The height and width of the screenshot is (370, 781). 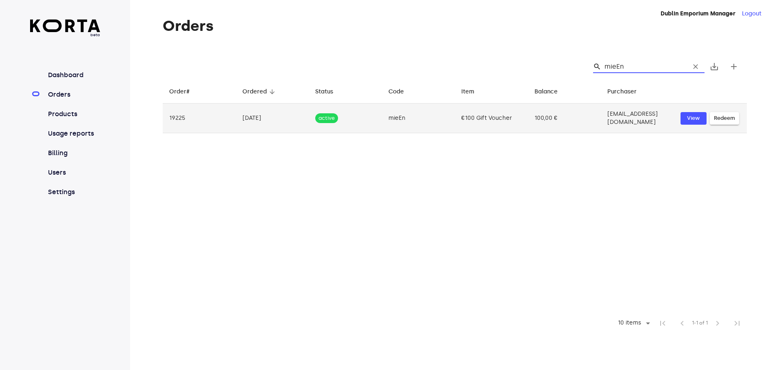 I want to click on span: Item, so click(x=473, y=92).